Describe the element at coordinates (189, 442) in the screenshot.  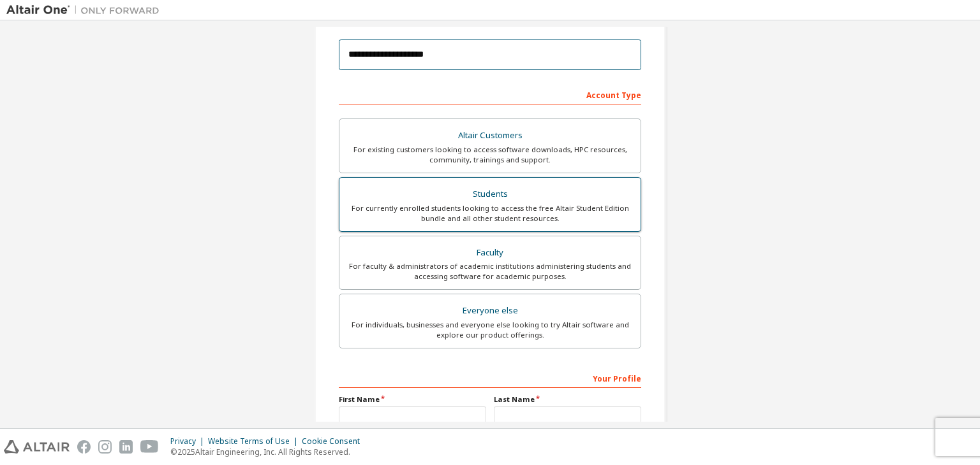
I see `div: Privacy` at that location.